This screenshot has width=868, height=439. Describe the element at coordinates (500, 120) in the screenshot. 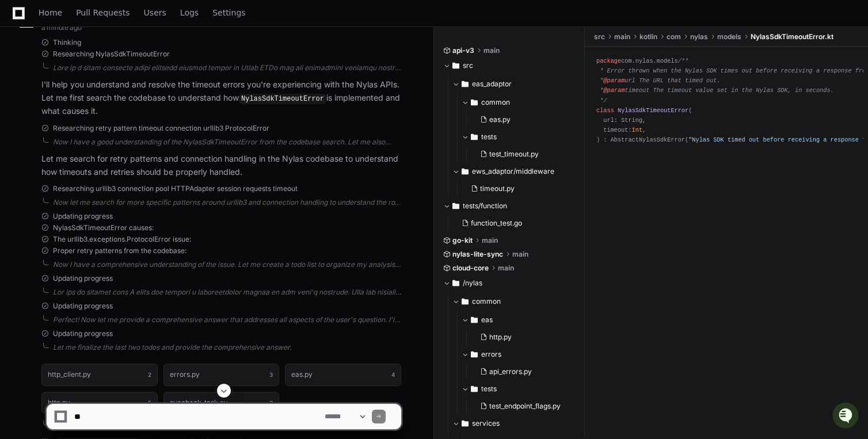

I see `span: eas.py` at that location.